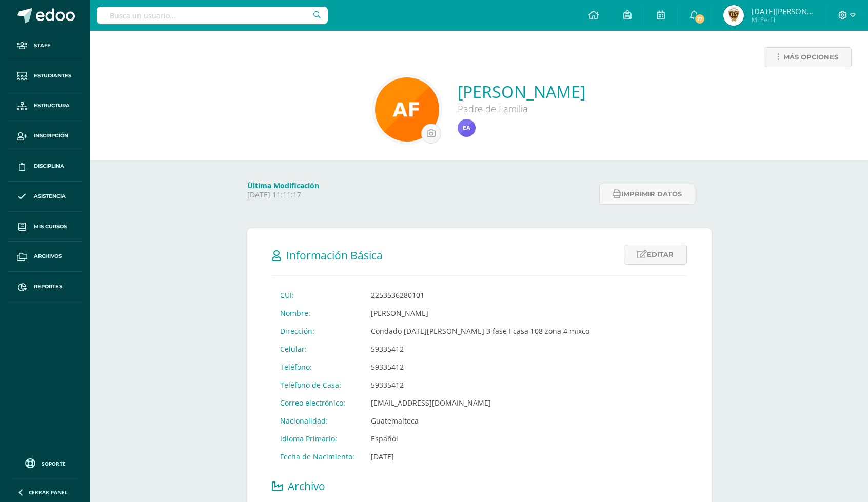  What do you see at coordinates (317, 295) in the screenshot?
I see `td: CUI:` at bounding box center [317, 295].